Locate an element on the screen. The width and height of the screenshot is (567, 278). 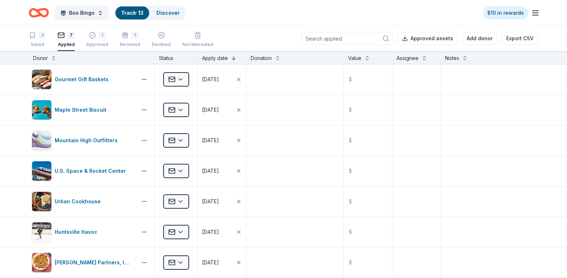
div: Apply date is located at coordinates (215, 58).